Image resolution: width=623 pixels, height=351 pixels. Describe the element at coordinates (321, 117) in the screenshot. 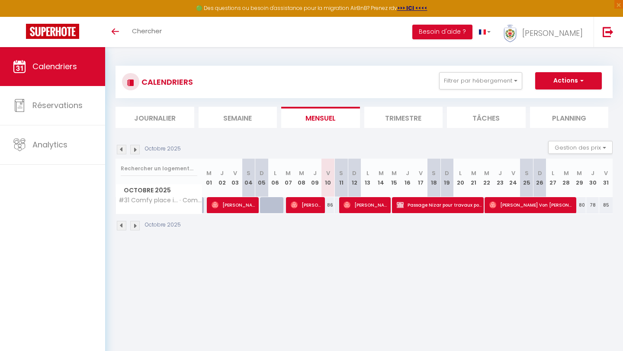

I see `li: Mensuel` at that location.